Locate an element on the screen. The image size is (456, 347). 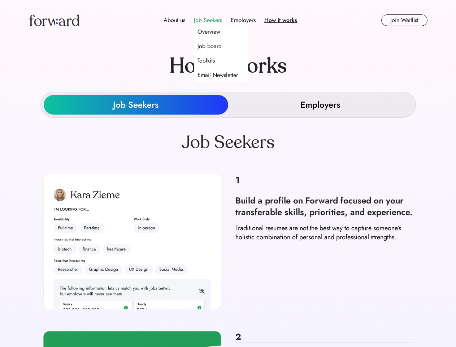
div: Overview is located at coordinates (209, 32).